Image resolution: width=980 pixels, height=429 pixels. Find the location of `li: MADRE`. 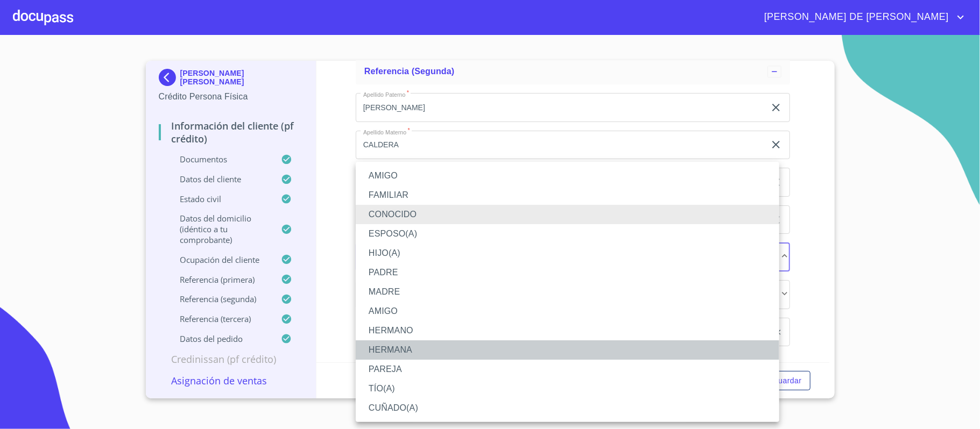

li: MADRE is located at coordinates (567, 292).